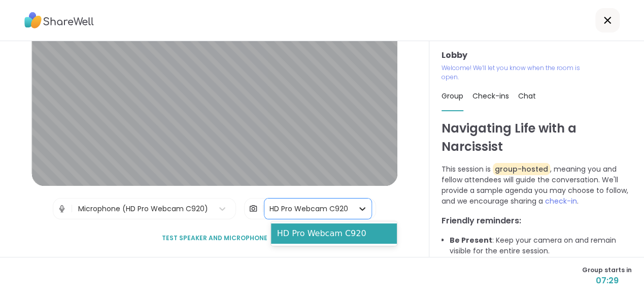 The width and height of the screenshot is (644, 295). Describe the element at coordinates (515, 73) in the screenshot. I see `p: Welcome! We’ll let you know when the room is open.` at that location.